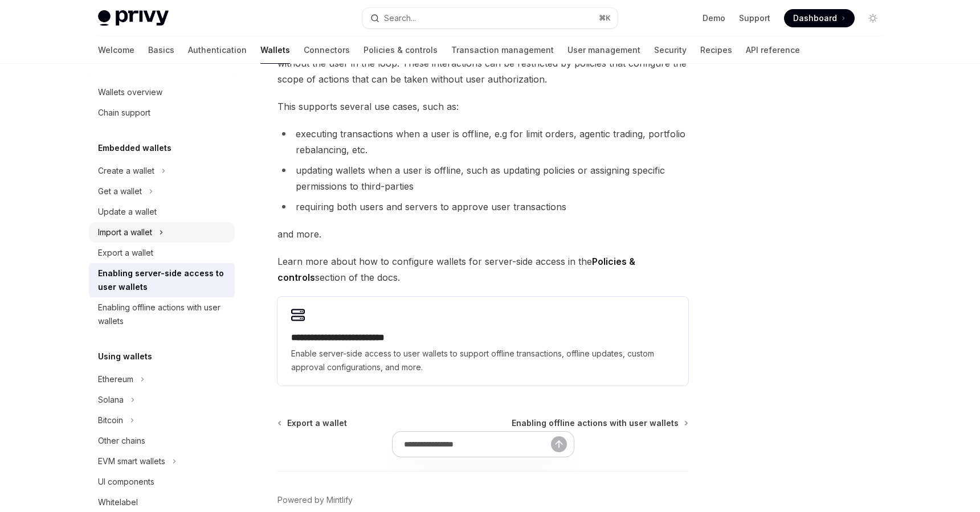 The height and width of the screenshot is (512, 980). I want to click on a: Policies & controls, so click(400, 50).